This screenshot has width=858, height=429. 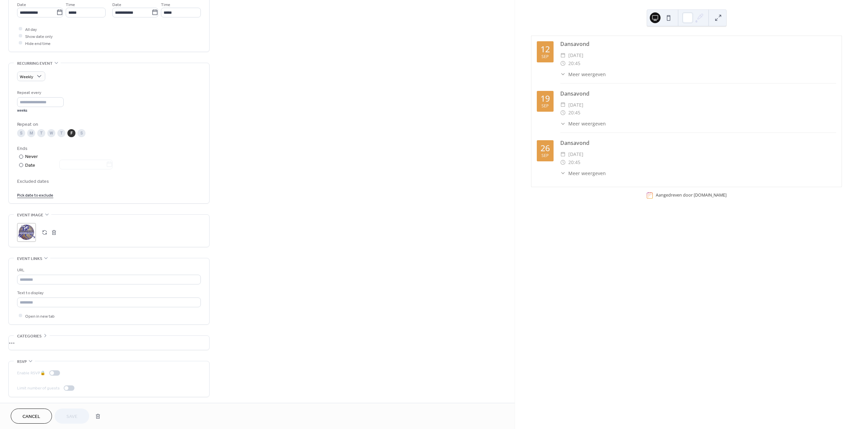 I want to click on div: URL, so click(x=108, y=270).